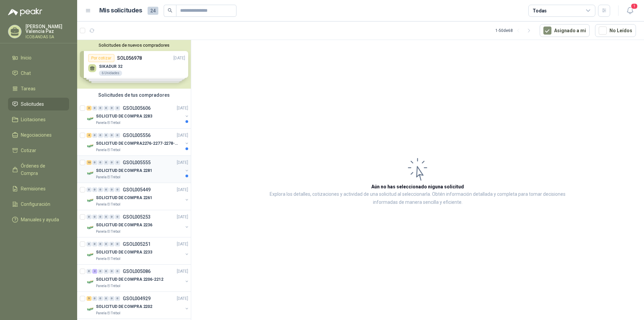  Describe the element at coordinates (124, 307) in the screenshot. I see `p: SOLICITUD DE COMPRA 2202` at that location.